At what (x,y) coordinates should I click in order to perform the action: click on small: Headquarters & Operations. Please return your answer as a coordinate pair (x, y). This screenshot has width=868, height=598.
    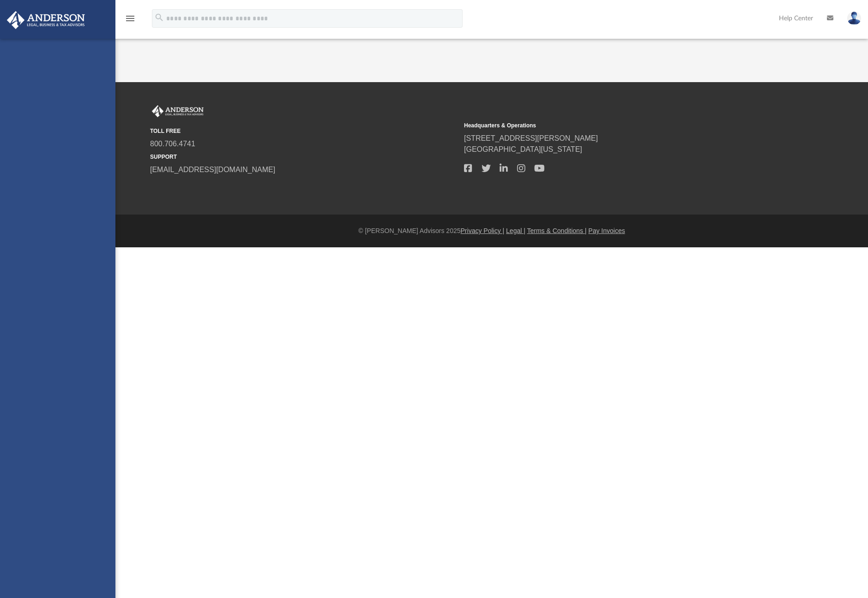
    Looking at the image, I should click on (618, 125).